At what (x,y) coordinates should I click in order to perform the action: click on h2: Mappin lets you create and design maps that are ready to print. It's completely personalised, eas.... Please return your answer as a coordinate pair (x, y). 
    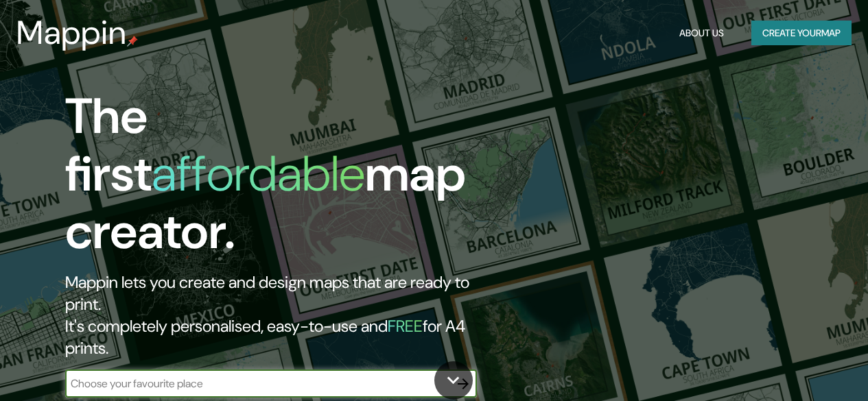
    Looking at the image, I should click on (282, 316).